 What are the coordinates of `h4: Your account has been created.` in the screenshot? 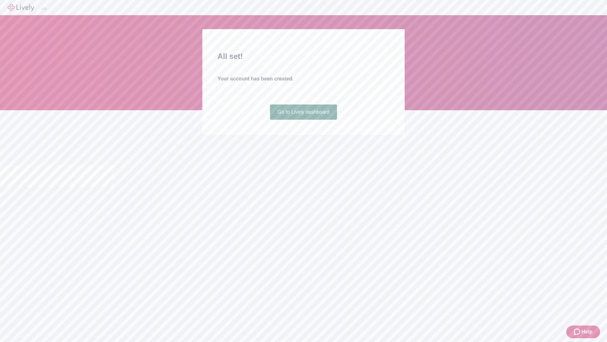 It's located at (304, 79).